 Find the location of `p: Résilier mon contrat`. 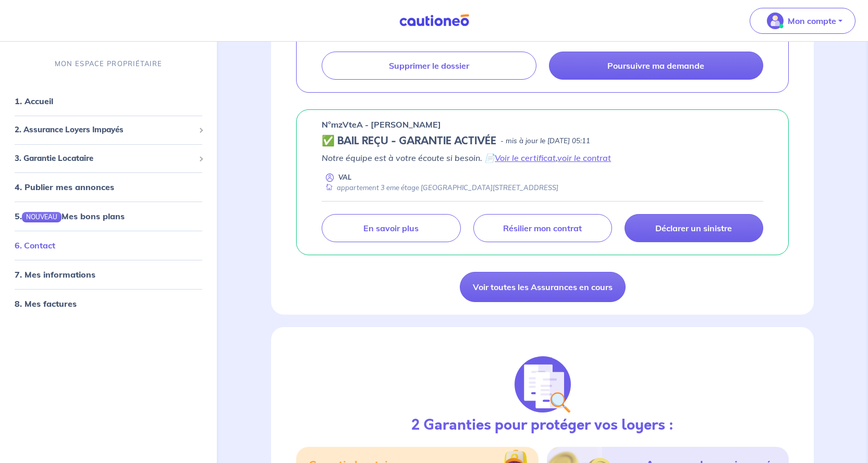

p: Résilier mon contrat is located at coordinates (542, 228).